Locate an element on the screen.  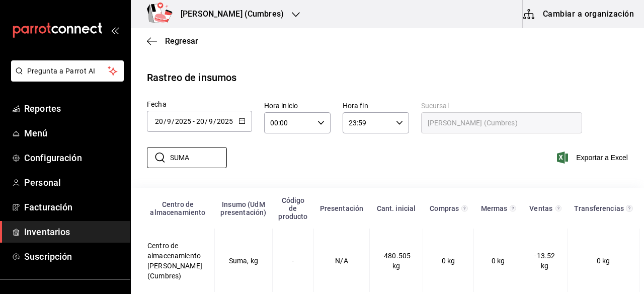
span: -480.505 kg is located at coordinates (396, 261).